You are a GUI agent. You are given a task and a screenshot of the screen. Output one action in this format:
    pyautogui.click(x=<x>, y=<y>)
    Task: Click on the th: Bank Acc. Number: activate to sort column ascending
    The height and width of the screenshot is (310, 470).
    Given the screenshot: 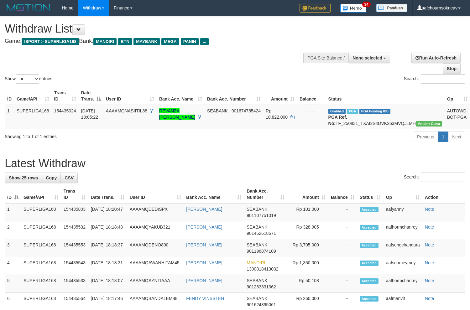 What is the action you would take?
    pyautogui.click(x=234, y=96)
    